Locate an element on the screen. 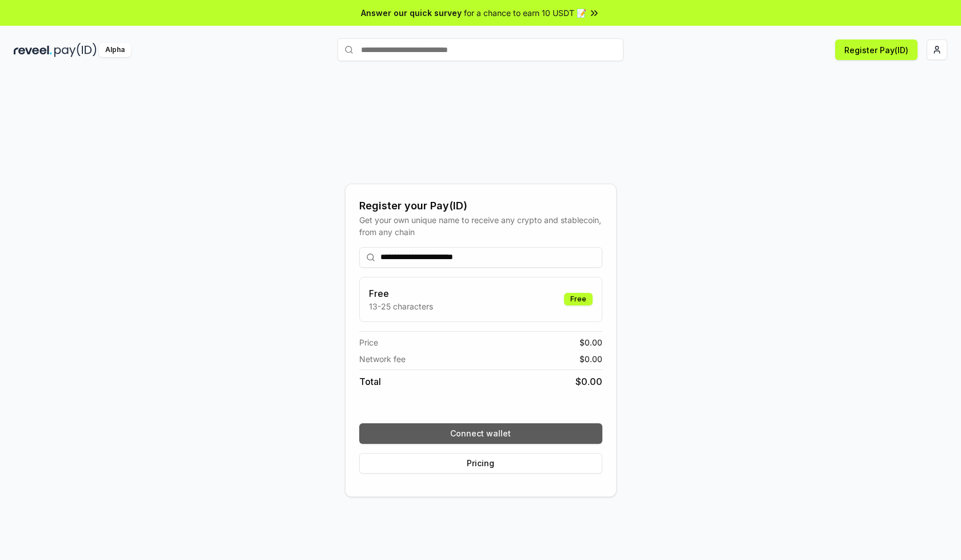 This screenshot has height=560, width=961. span: for a chance to earn 10 USDT 📝 is located at coordinates (525, 13).